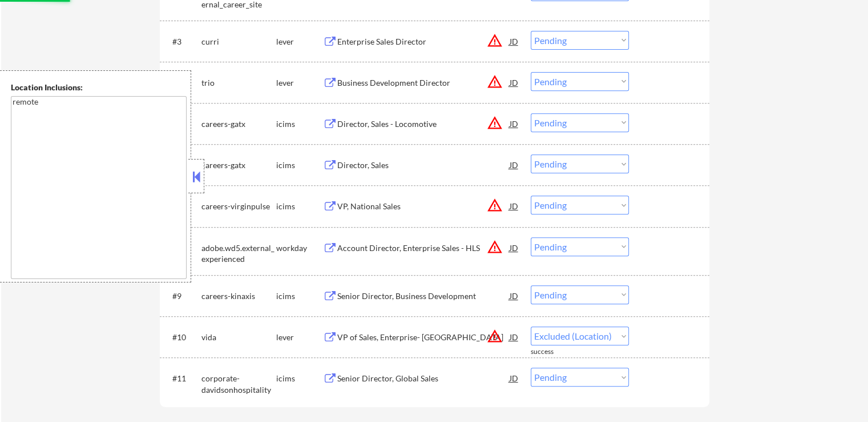 The width and height of the screenshot is (868, 422). What do you see at coordinates (239, 337) in the screenshot?
I see `div: vida` at bounding box center [239, 337].